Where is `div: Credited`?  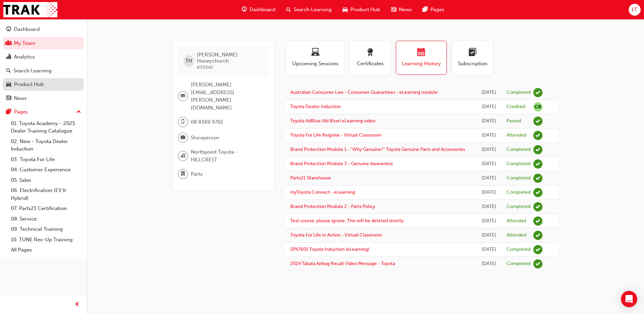 div: Credited is located at coordinates (516, 107).